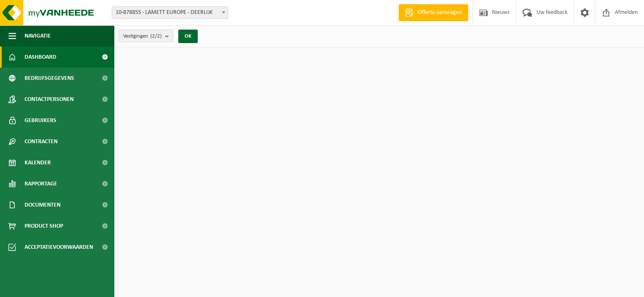 This screenshot has height=297, width=644. Describe the element at coordinates (156, 36) in the screenshot. I see `count: (2/2)` at that location.